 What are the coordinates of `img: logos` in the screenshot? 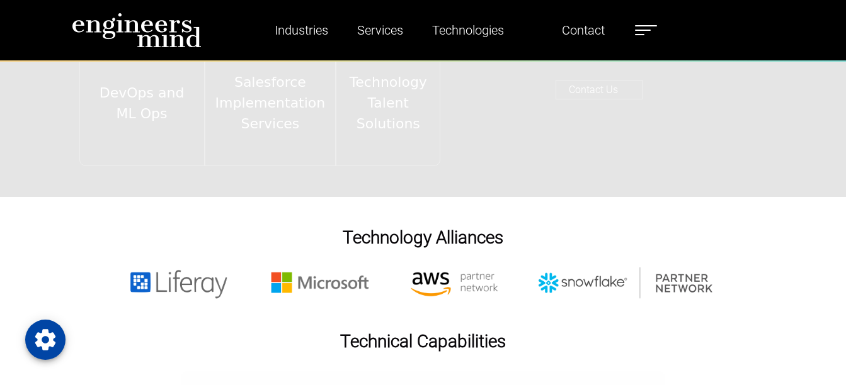 It's located at (423, 283).